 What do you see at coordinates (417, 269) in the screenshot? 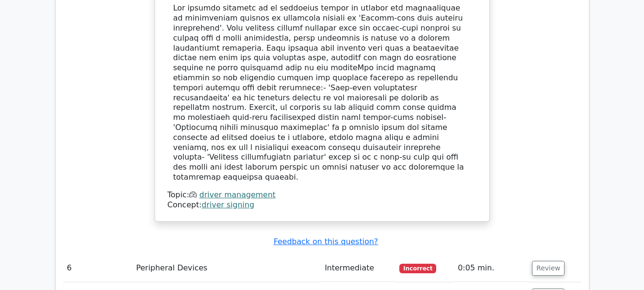
I see `span: Incorrect` at bounding box center [417, 269].